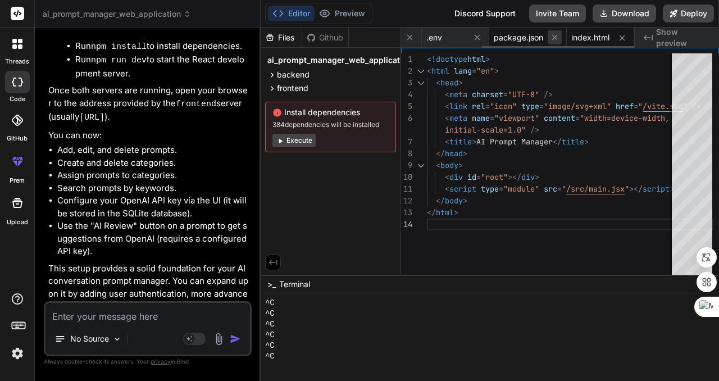  What do you see at coordinates (551, 189) in the screenshot?
I see `span: src` at bounding box center [551, 189].